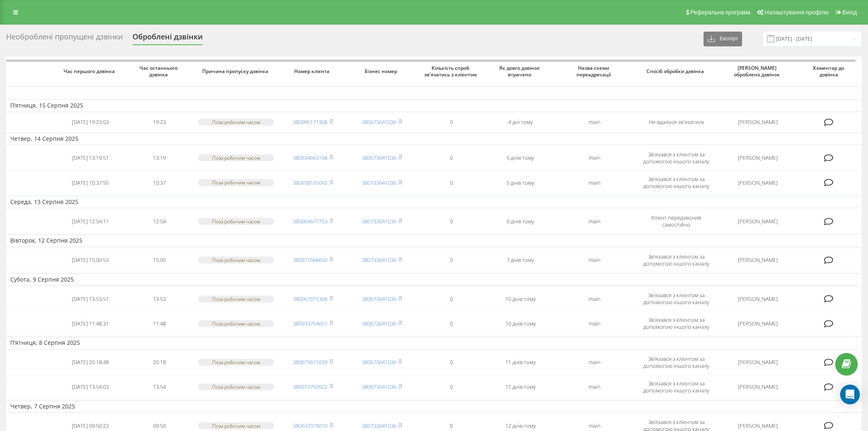 This screenshot has height=431, width=868. Describe the element at coordinates (236, 72) in the screenshot. I see `span: Причина пропуску дзвінка` at that location.